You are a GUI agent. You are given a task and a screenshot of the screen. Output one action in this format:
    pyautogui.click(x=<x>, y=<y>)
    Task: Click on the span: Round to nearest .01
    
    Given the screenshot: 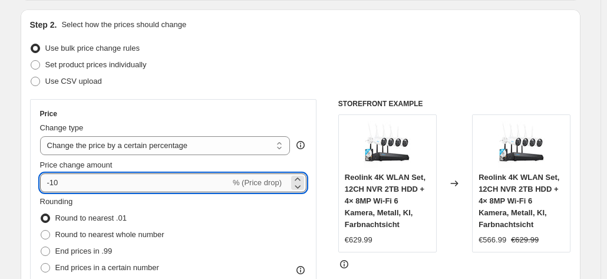 What is the action you would take?
    pyautogui.click(x=91, y=218)
    